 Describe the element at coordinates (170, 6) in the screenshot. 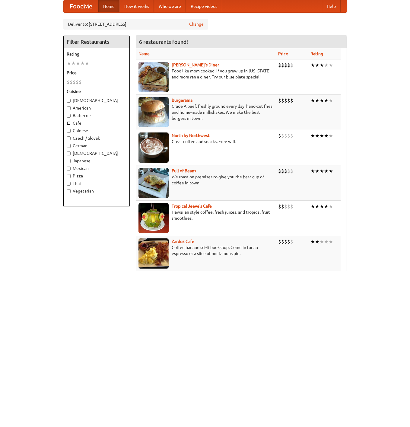

I see `a: Who we are` at that location.